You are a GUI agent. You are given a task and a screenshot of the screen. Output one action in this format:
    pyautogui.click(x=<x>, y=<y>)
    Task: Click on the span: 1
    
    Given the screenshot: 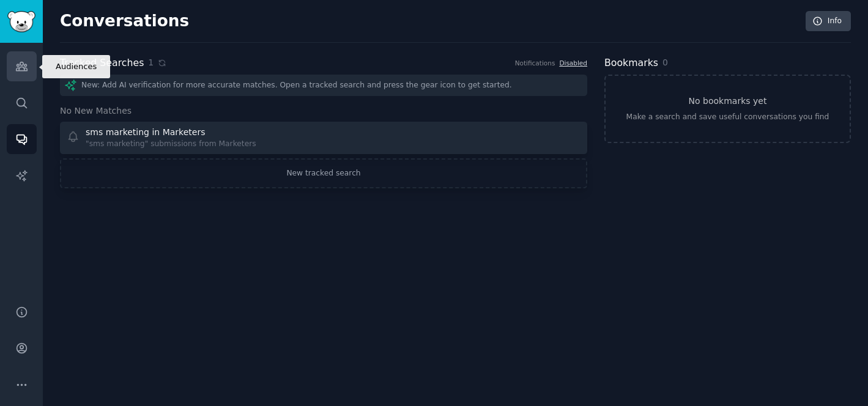 What is the action you would take?
    pyautogui.click(x=150, y=62)
    